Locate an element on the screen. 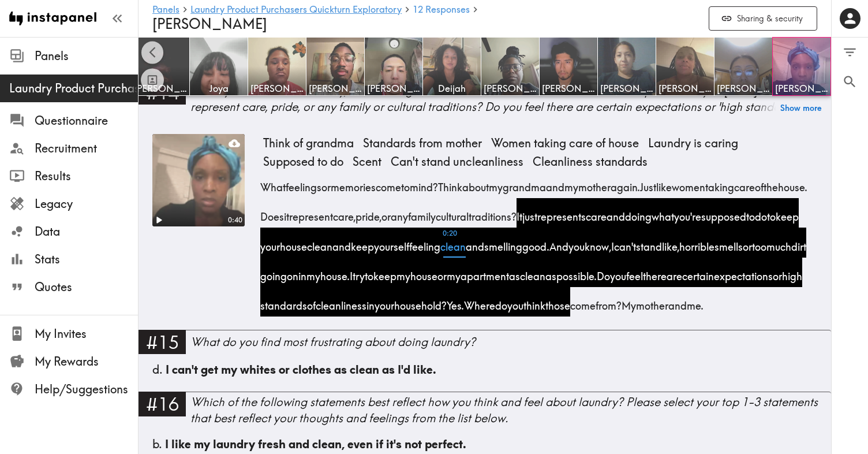 The image size is (868, 454). span: too is located at coordinates (759, 242).